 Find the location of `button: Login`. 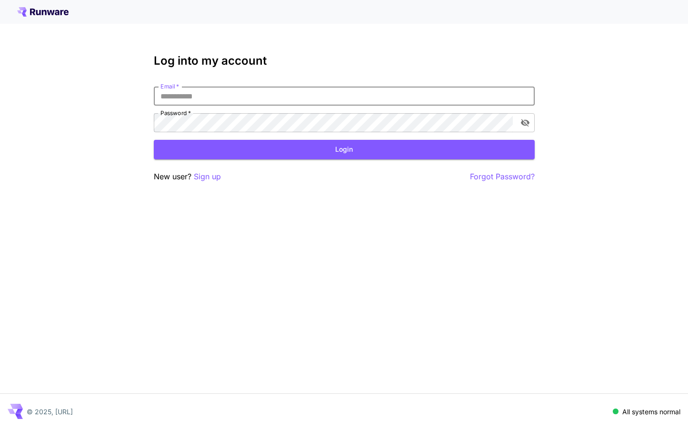

button: Login is located at coordinates (344, 150).